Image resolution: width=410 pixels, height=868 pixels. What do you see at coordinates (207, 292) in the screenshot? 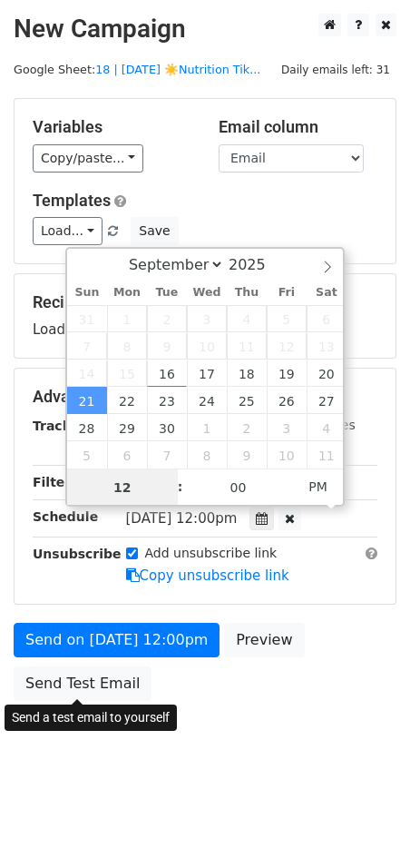
I see `span: Wed` at bounding box center [207, 292].